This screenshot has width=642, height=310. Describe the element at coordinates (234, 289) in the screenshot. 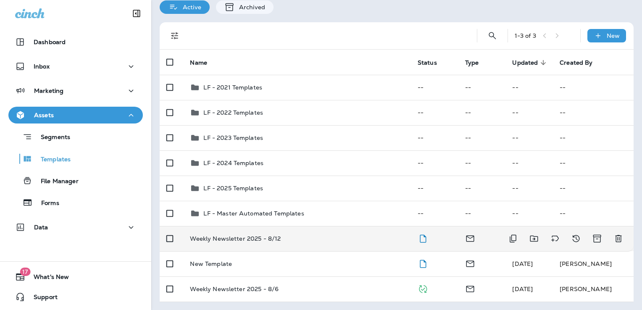

I see `p: Weekly Newsletter 2025 - 8/6` at that location.